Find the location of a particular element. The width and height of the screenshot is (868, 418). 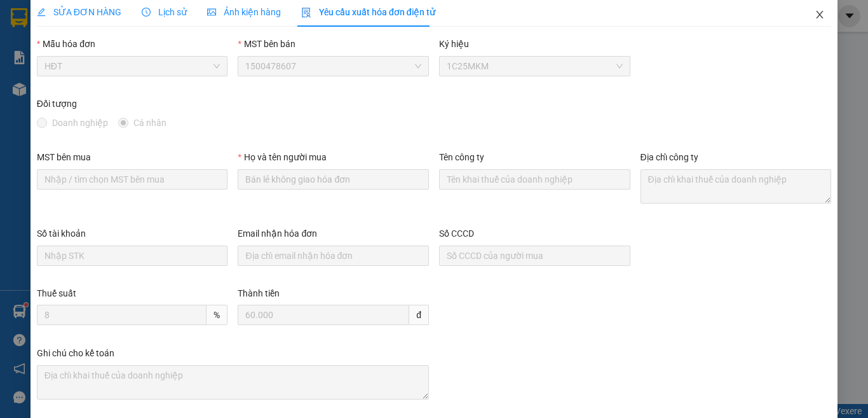

label: Mẫu hóa đơn is located at coordinates (66, 44).